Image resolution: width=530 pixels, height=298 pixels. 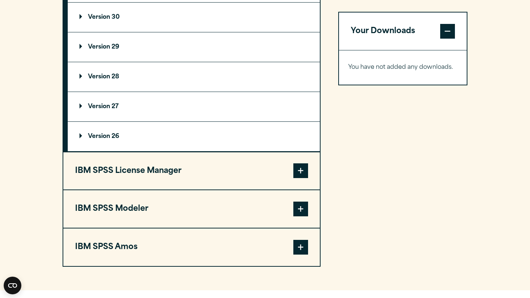 What do you see at coordinates (191, 209) in the screenshot?
I see `button: IBM SPSS Modeler` at bounding box center [191, 209].